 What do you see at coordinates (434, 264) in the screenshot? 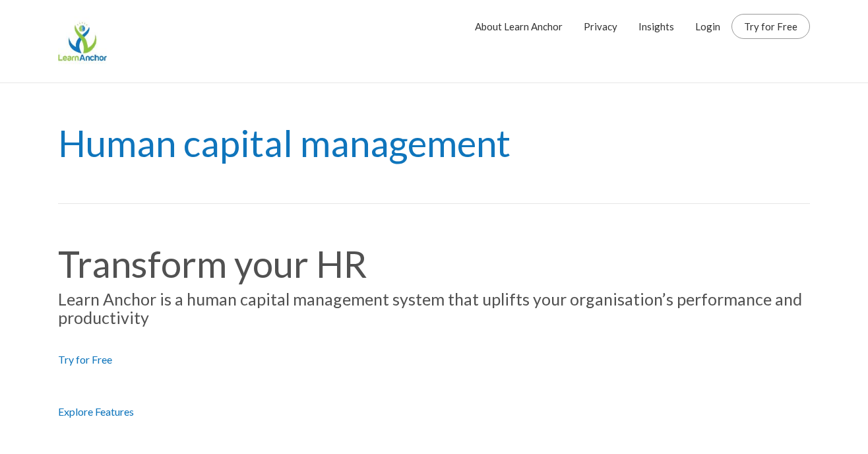
I see `h1: Transform your HR` at bounding box center [434, 264].